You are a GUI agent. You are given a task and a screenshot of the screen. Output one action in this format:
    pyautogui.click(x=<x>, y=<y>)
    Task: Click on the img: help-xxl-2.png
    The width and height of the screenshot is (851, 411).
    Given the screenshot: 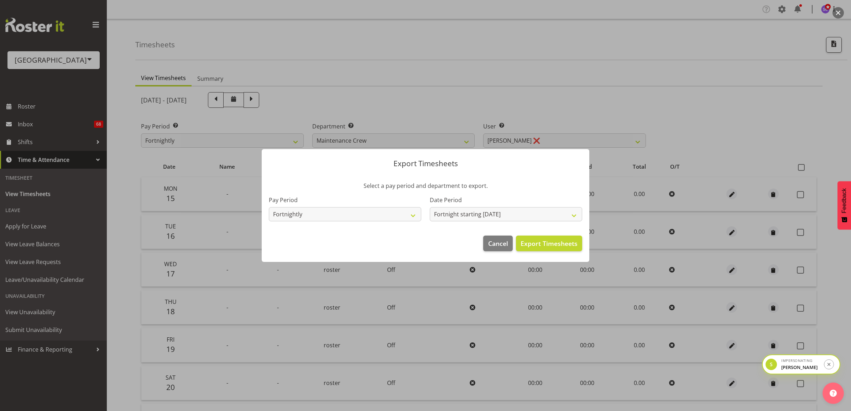 What is the action you would take?
    pyautogui.click(x=834, y=394)
    